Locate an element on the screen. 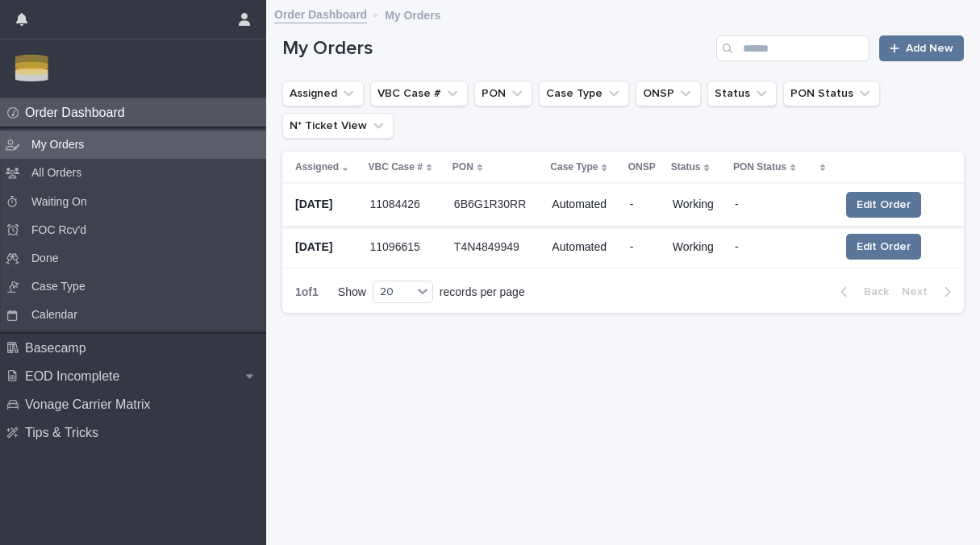 This screenshot has width=980, height=545. p: 11096615 is located at coordinates (396, 245).